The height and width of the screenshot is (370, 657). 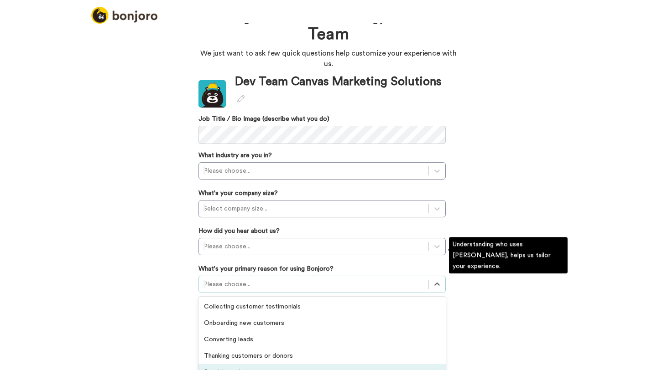 I want to click on p: We just want to ask few quick questions help customize your experience with us., so click(x=328, y=59).